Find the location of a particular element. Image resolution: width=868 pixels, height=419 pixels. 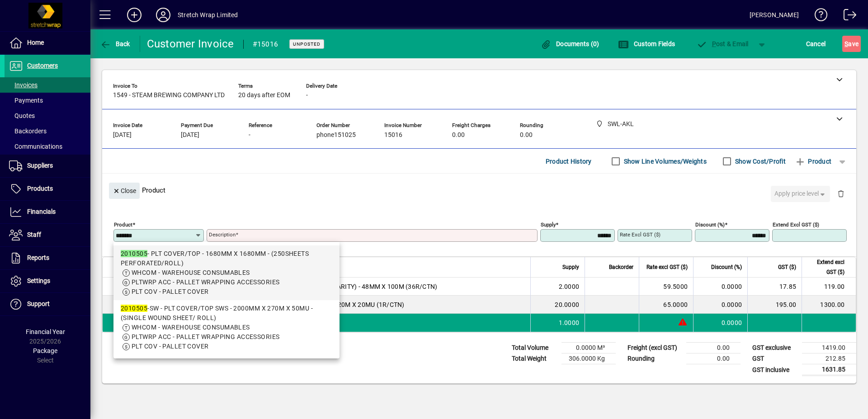

span: P is located at coordinates (714, 44).